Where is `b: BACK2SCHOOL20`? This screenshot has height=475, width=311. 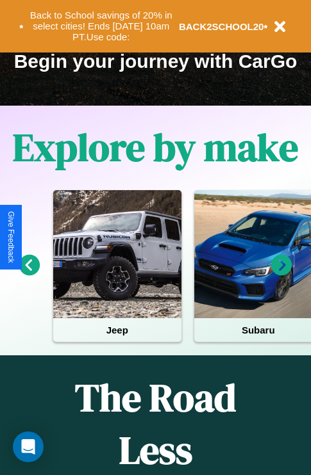
b: BACK2SCHOOL20 is located at coordinates (221, 26).